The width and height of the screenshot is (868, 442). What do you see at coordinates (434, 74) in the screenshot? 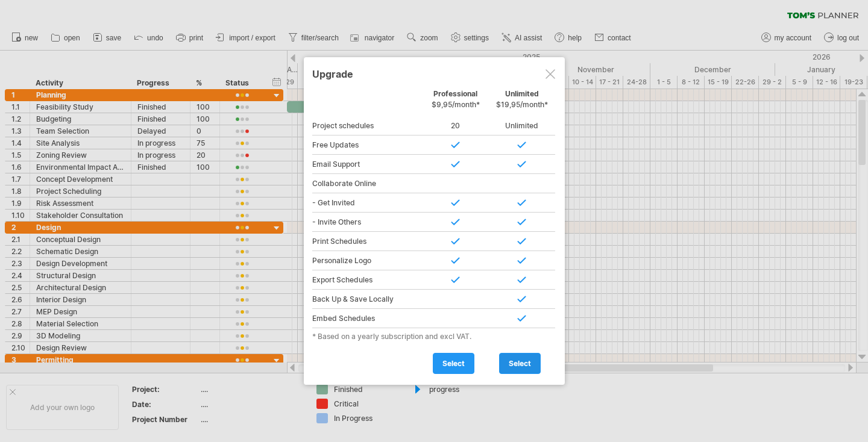
I see `div: Upgrade` at bounding box center [434, 74].